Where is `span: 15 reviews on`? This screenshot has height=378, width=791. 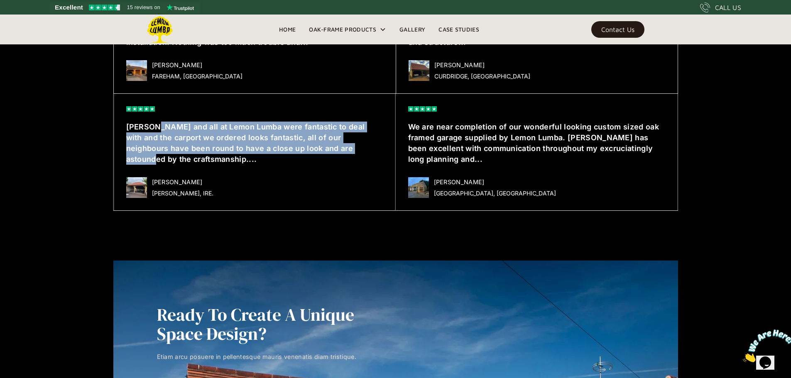
span: 15 reviews on is located at coordinates (144, 7).